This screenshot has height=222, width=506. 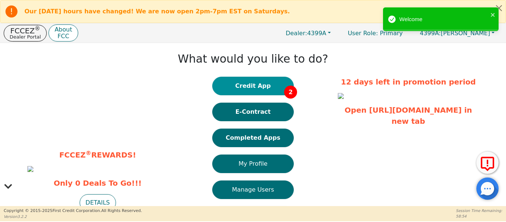 I want to click on button: DETAILS, so click(x=98, y=203).